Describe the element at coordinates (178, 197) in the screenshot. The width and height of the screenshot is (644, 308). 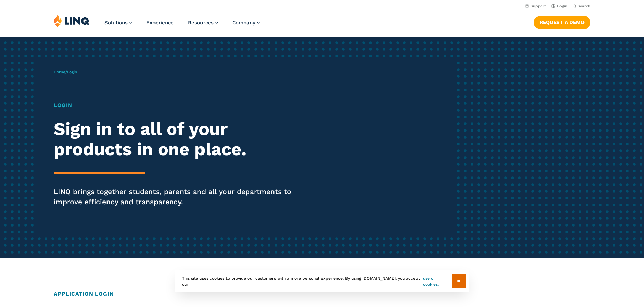
I see `p: LINQ brings together students, parents and all your departments to improve efficiency and transpa...` at that location.